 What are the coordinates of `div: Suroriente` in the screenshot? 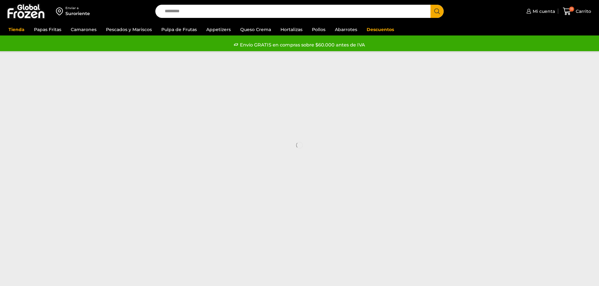 It's located at (78, 14).